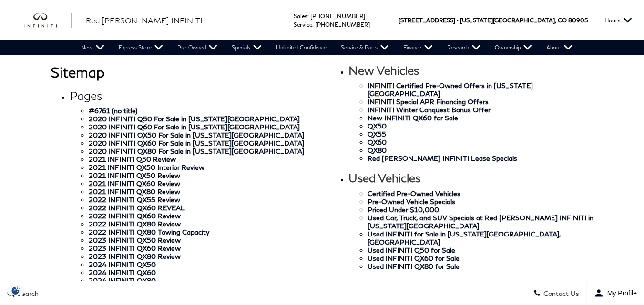 The width and height of the screenshot is (644, 305). Describe the element at coordinates (135, 256) in the screenshot. I see `a: 2023 INFINITI QX80 Review` at that location.